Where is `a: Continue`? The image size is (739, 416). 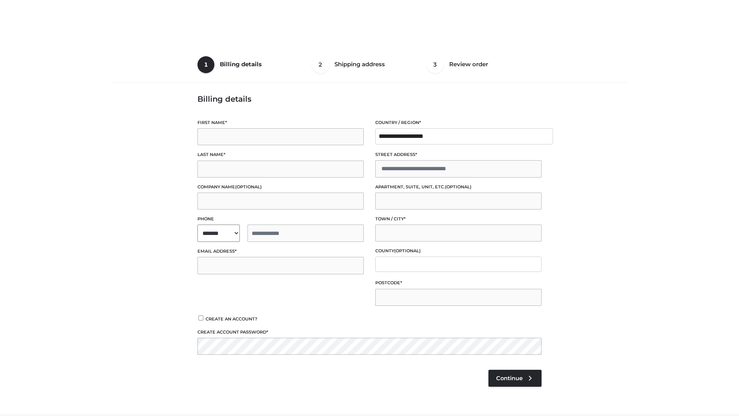 a: Continue is located at coordinates (515, 378).